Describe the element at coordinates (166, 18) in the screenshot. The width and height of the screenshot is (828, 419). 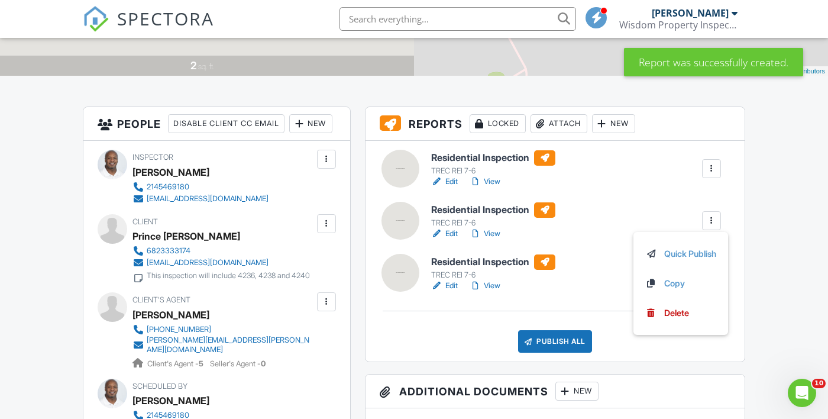
I see `span: SPECTORA` at that location.